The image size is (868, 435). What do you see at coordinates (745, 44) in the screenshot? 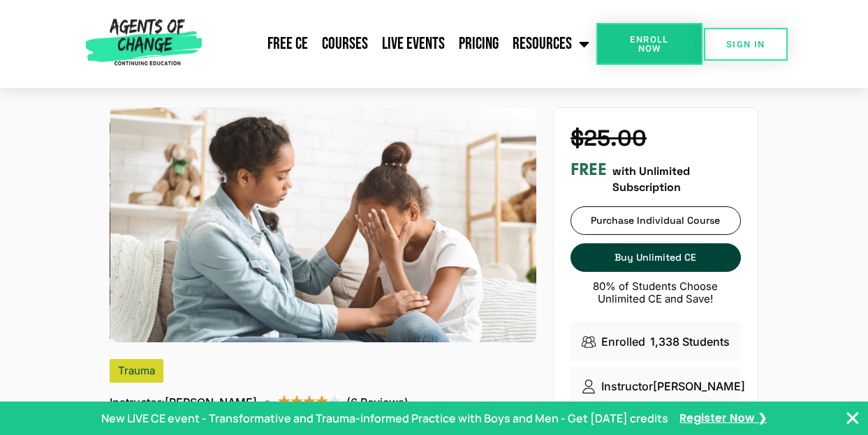
I see `a: SIGN IN` at bounding box center [745, 44].